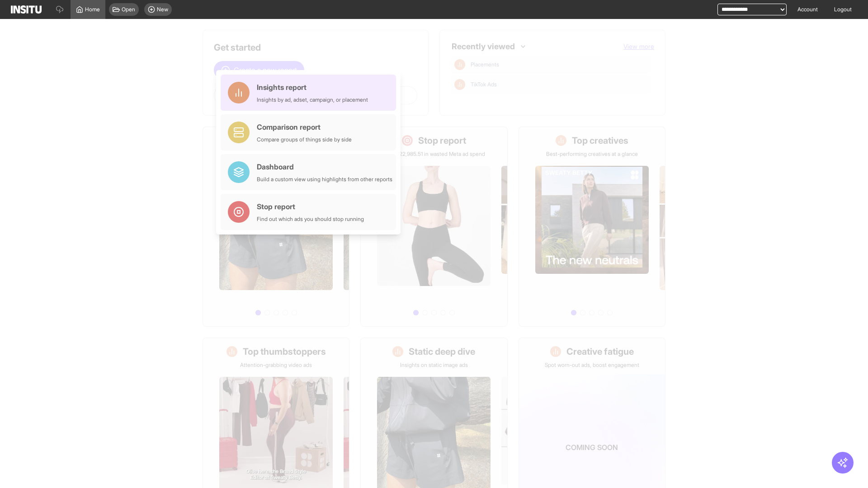 Image resolution: width=868 pixels, height=488 pixels. I want to click on div: Comparison report, so click(305, 127).